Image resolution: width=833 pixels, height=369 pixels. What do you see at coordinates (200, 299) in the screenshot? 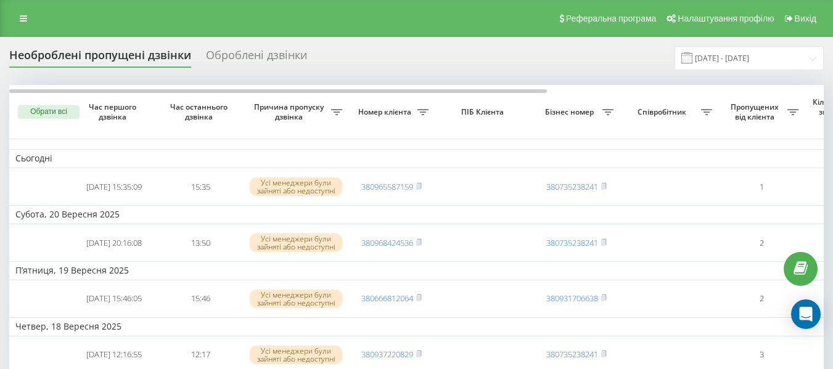
I see `td: 15:46` at bounding box center [200, 299].